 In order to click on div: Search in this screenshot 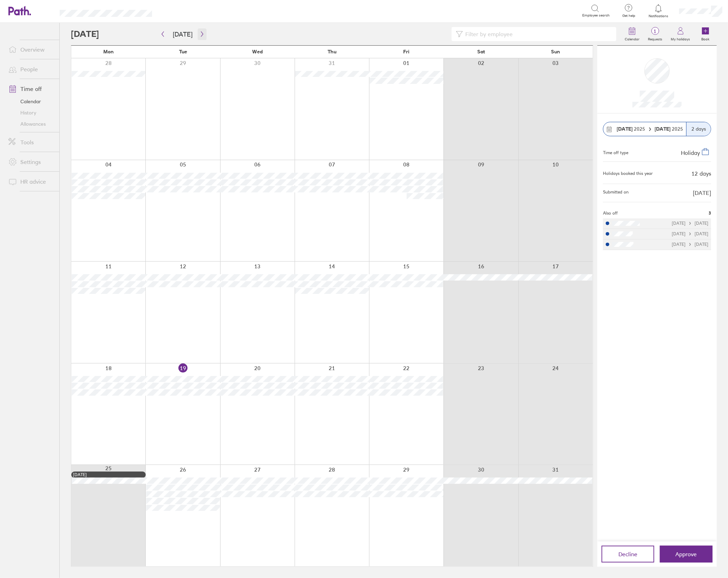, I will do `click(180, 11)`.